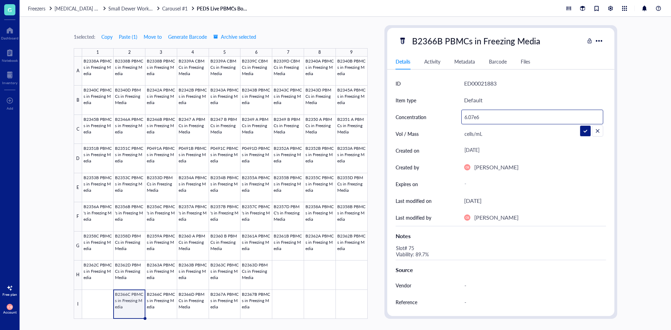 Image resolution: width=671 pixels, height=330 pixels. What do you see at coordinates (85, 37) in the screenshot?
I see `div: 1 selected:` at bounding box center [85, 37].